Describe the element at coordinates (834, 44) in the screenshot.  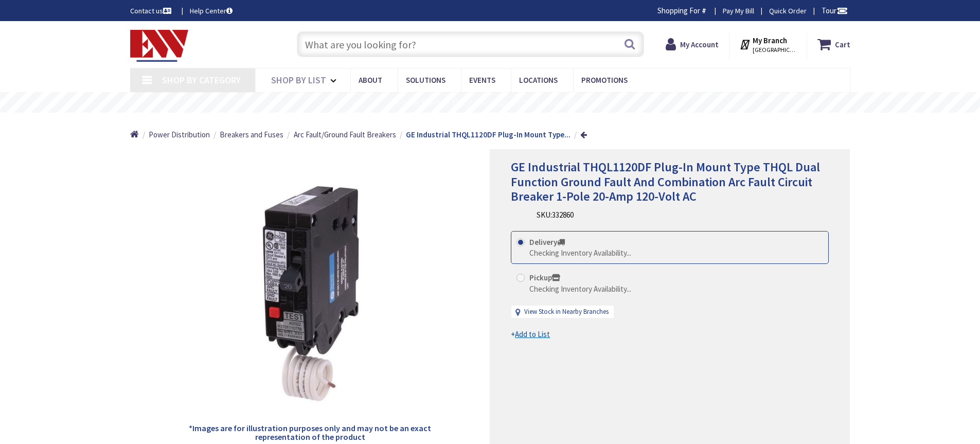
I see `a: Cart` at that location.